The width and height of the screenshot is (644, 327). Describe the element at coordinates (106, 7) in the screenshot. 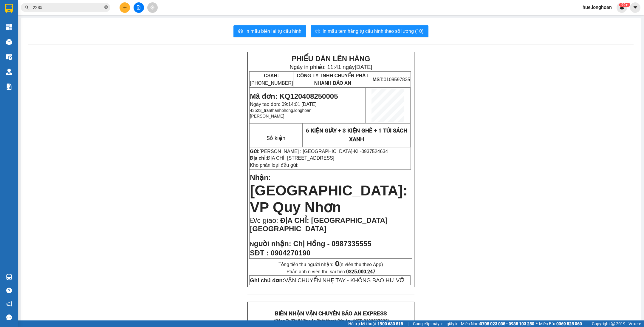

I see `span: close-circle` at that location.